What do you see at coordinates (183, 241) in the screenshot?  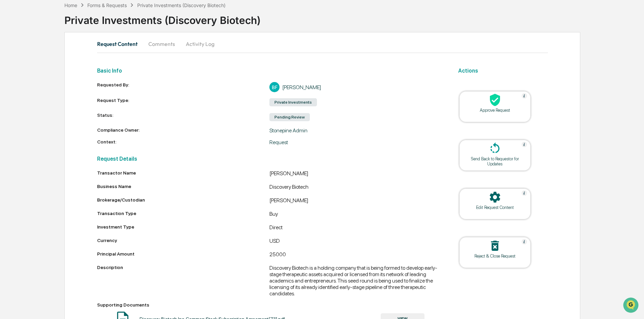 I see `div: Currency` at bounding box center [183, 241].